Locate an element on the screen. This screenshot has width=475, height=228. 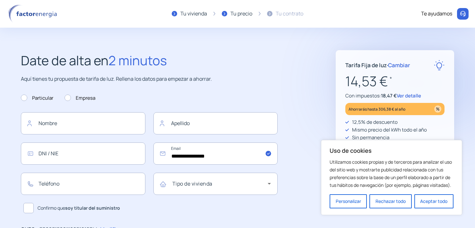
div: Uso de cookies is located at coordinates (392, 177).